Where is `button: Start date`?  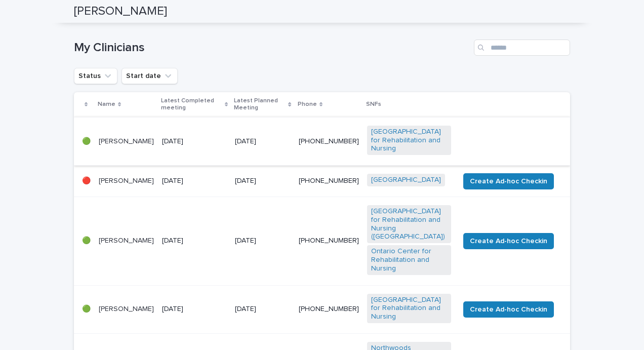
button: Start date is located at coordinates (149, 76).